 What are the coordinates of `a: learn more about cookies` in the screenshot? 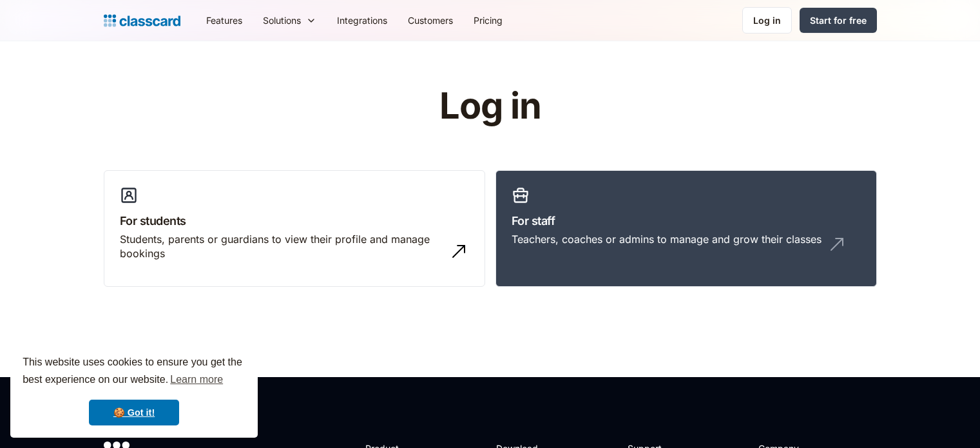 It's located at (197, 379).